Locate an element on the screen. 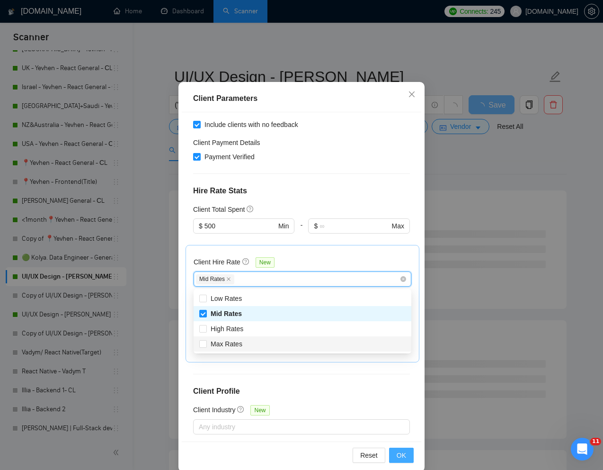 The width and height of the screenshot is (603, 470). h4: Client Payment Details is located at coordinates (227, 142).